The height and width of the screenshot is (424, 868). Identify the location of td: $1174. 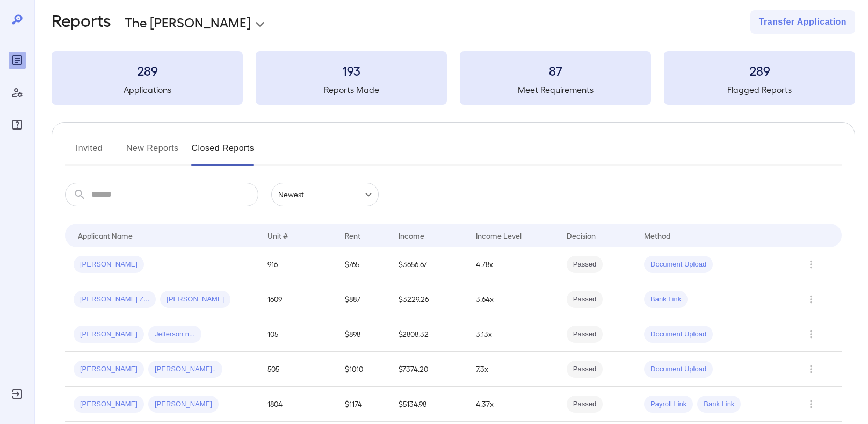
(363, 404).